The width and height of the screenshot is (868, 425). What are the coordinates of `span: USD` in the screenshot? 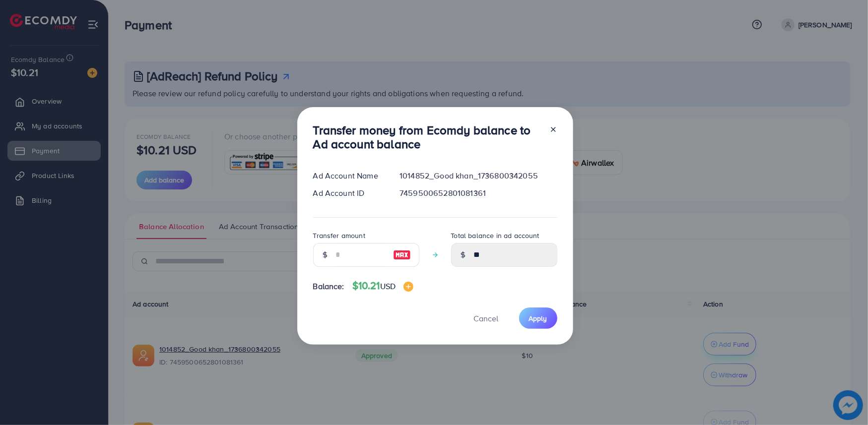 It's located at (387, 287).